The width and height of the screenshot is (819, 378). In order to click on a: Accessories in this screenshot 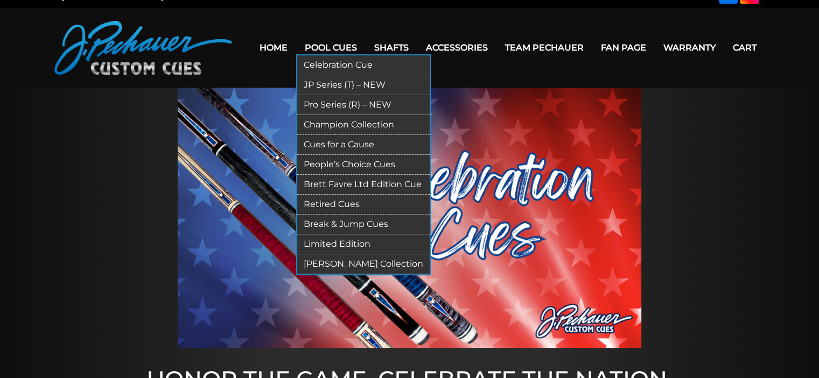, I will do `click(457, 47)`.